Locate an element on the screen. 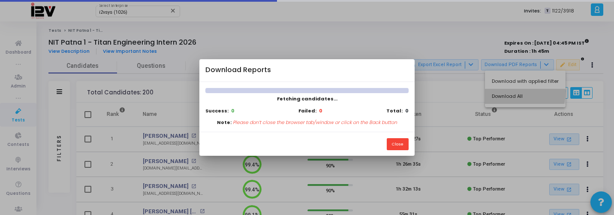  b: Success: is located at coordinates (217, 111).